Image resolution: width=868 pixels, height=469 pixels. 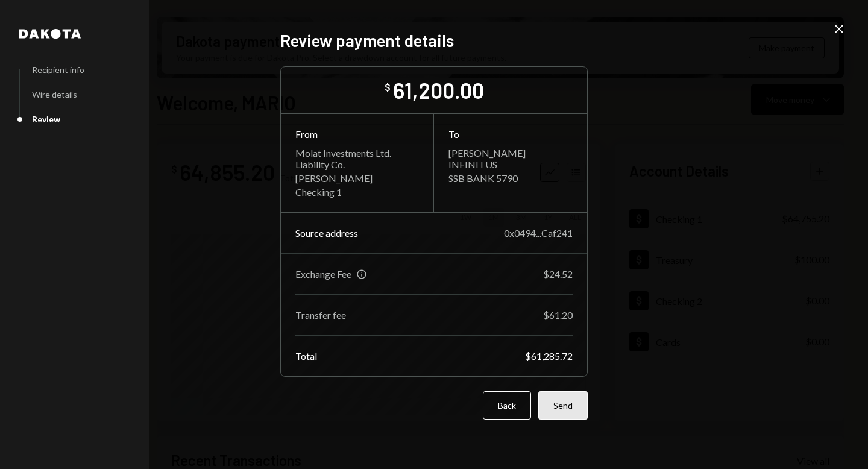 I want to click on h2: Review payment details, so click(x=434, y=41).